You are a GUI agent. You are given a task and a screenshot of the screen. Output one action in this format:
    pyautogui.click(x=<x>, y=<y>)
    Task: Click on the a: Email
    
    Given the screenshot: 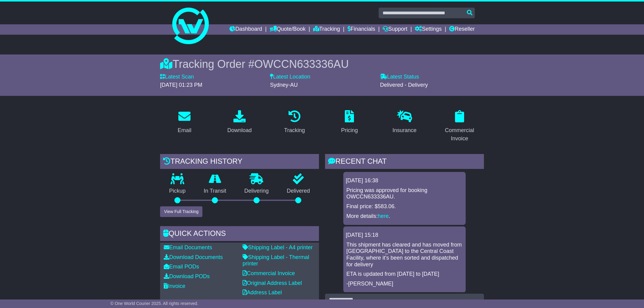 What is the action you would take?
    pyautogui.click(x=184, y=123)
    